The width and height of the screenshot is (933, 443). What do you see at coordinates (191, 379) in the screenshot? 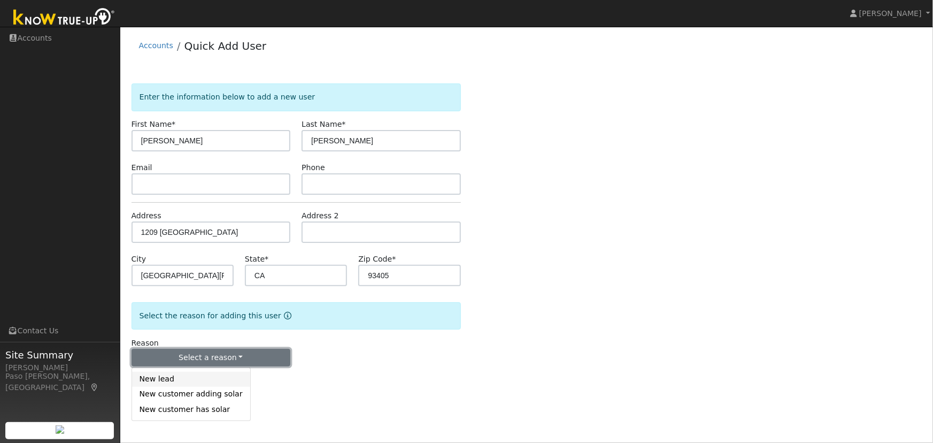
I see `a: New lead` at bounding box center [191, 379].